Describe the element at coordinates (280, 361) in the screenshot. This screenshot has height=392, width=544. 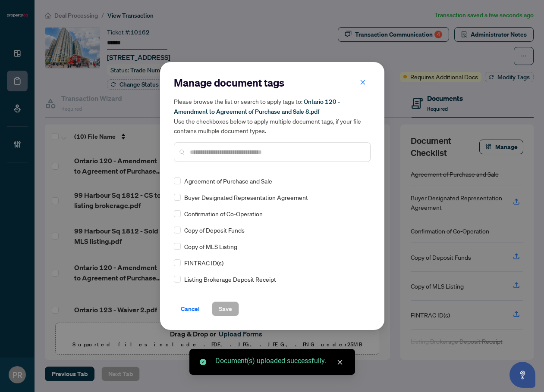
I see `div: Document(s) uploaded successfully.` at that location.